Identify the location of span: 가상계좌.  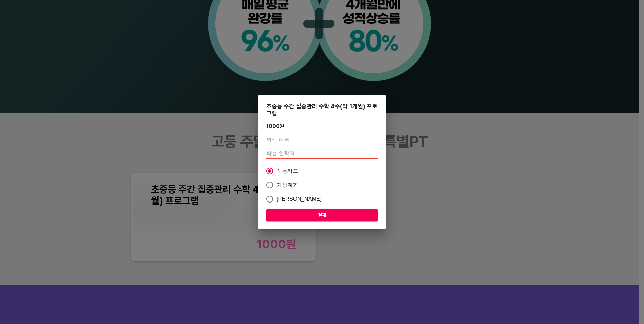
(288, 185).